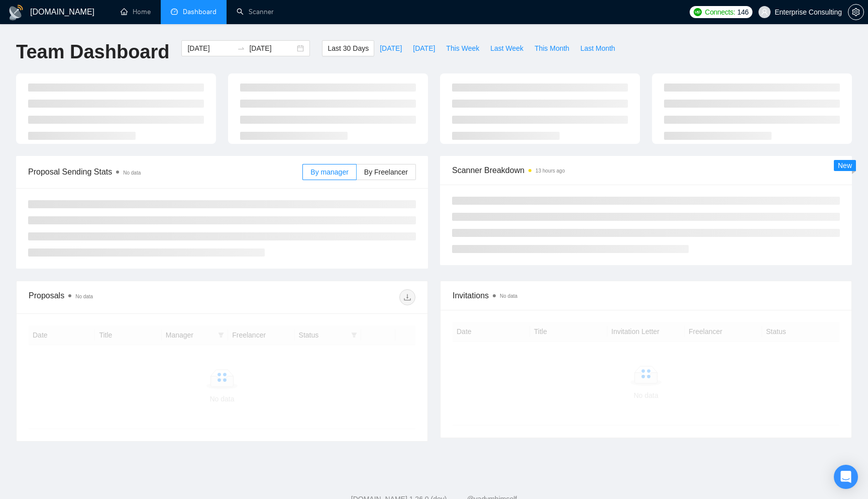 The width and height of the screenshot is (868, 499). What do you see at coordinates (857, 12) in the screenshot?
I see `a: setting` at bounding box center [857, 12].